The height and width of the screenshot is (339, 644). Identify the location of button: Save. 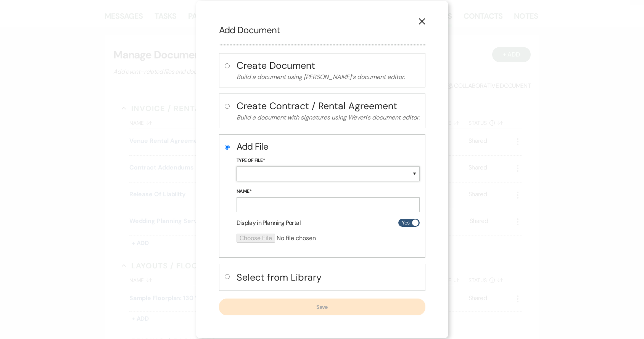
(322, 307).